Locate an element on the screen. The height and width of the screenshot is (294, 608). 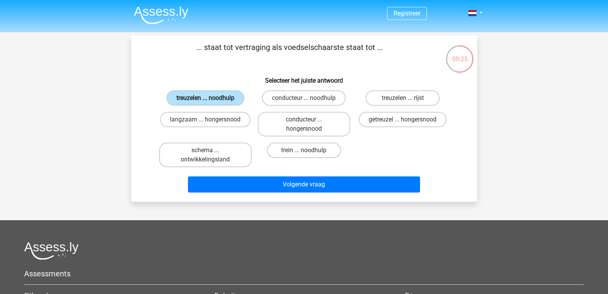
h5: Assessments is located at coordinates (304, 273).